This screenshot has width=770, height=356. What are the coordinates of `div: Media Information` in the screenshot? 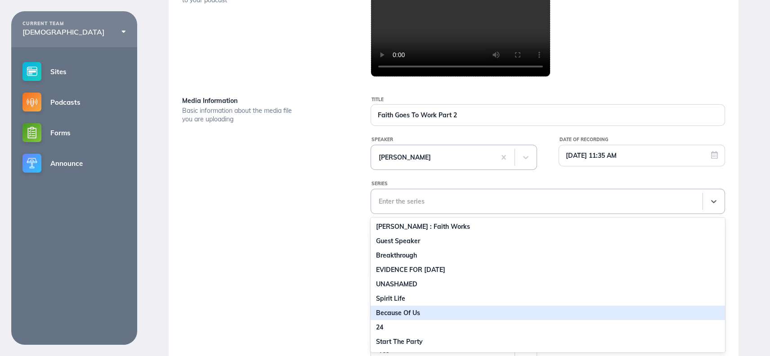 It's located at (265, 101).